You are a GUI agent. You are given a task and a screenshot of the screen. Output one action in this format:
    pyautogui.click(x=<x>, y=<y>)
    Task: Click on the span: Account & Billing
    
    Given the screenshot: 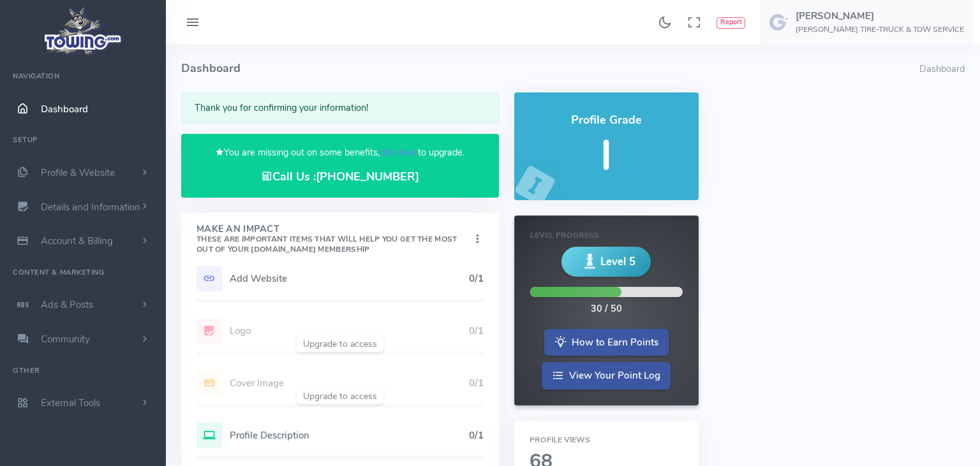 What is the action you would take?
    pyautogui.click(x=76, y=241)
    